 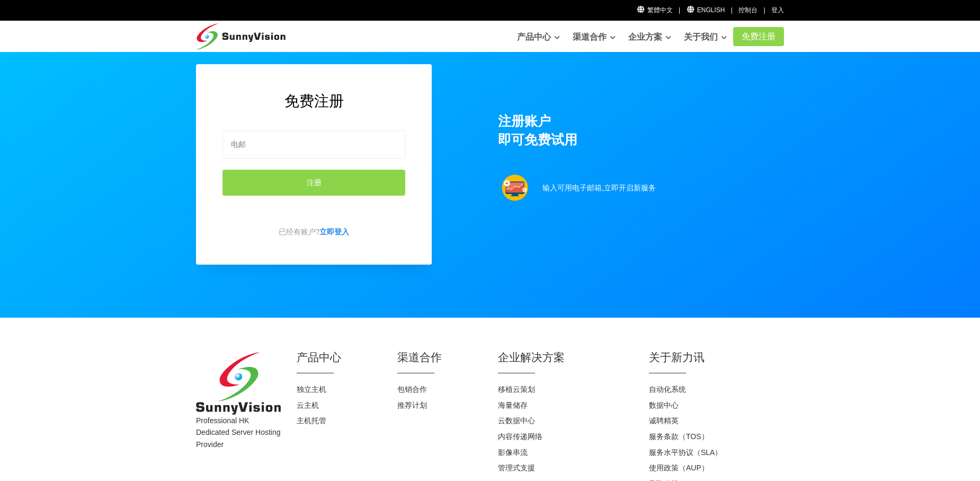 What do you see at coordinates (759, 37) in the screenshot?
I see `a: 免费注册` at bounding box center [759, 37].